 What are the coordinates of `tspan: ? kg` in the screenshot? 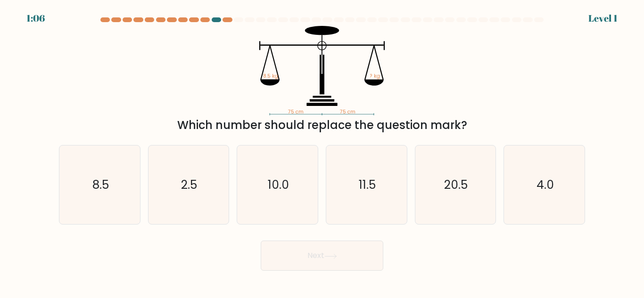 It's located at (375, 76).